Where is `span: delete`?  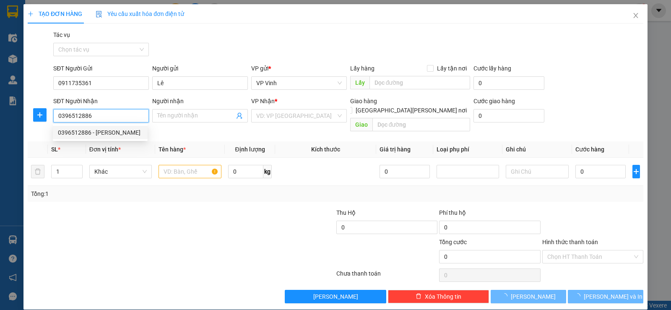 span: delete is located at coordinates (419, 297).